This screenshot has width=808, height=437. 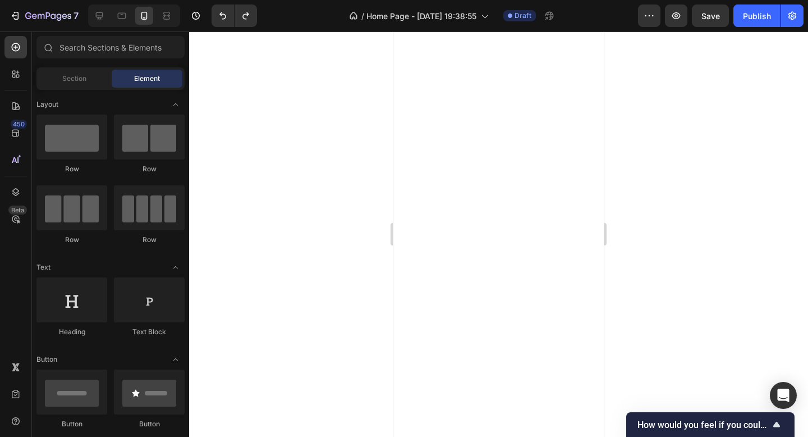 What do you see at coordinates (72, 332) in the screenshot?
I see `div: Heading` at bounding box center [72, 332].